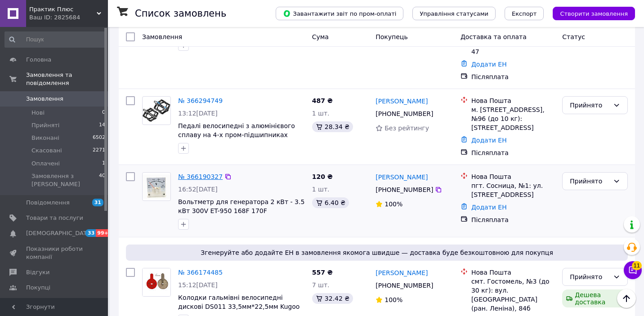 This screenshot has width=644, height=316. I want to click on button: Управління статусами, so click(454, 14).